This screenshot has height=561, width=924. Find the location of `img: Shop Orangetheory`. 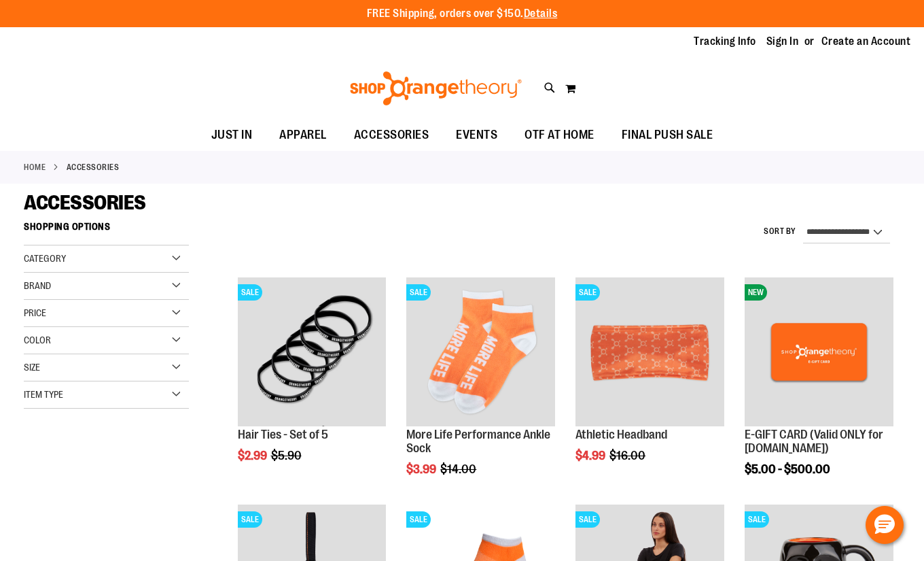

img: Shop Orangetheory is located at coordinates (436, 88).